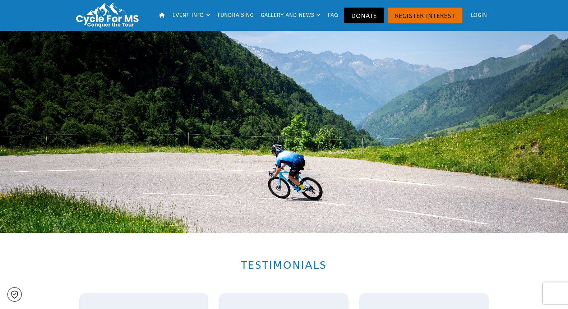 Image resolution: width=568 pixels, height=309 pixels. What do you see at coordinates (14, 294) in the screenshot?
I see `a: Cookie settings` at bounding box center [14, 294].